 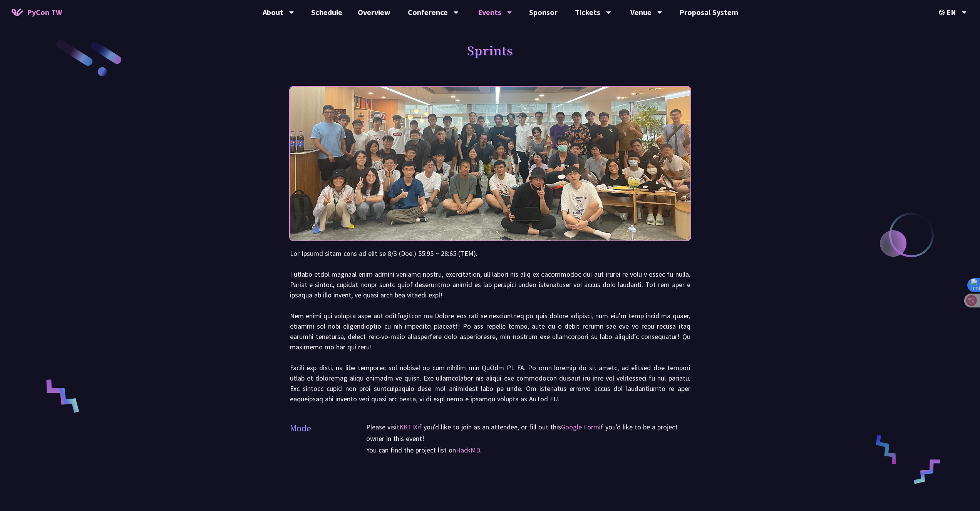 What do you see at coordinates (529, 450) in the screenshot?
I see `p: You can find the project list on .` at bounding box center [529, 450].